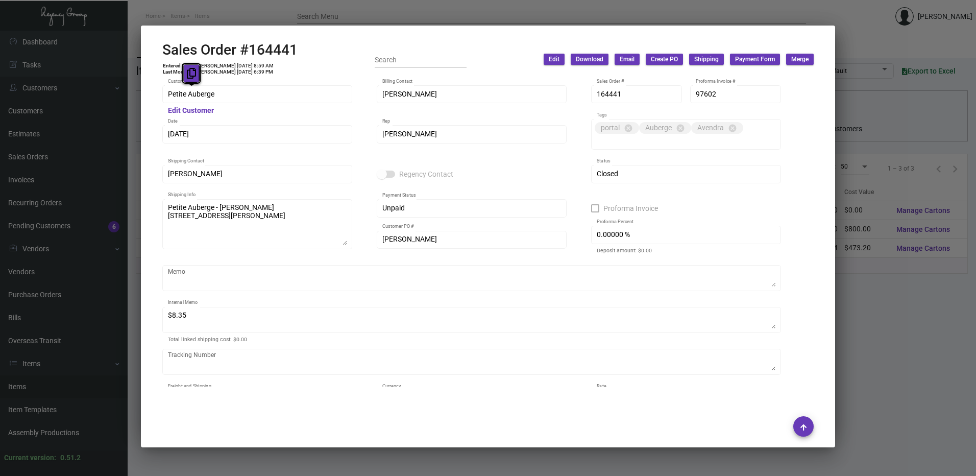 Image resolution: width=976 pixels, height=476 pixels. What do you see at coordinates (664, 59) in the screenshot?
I see `span: Create PO` at bounding box center [664, 59].